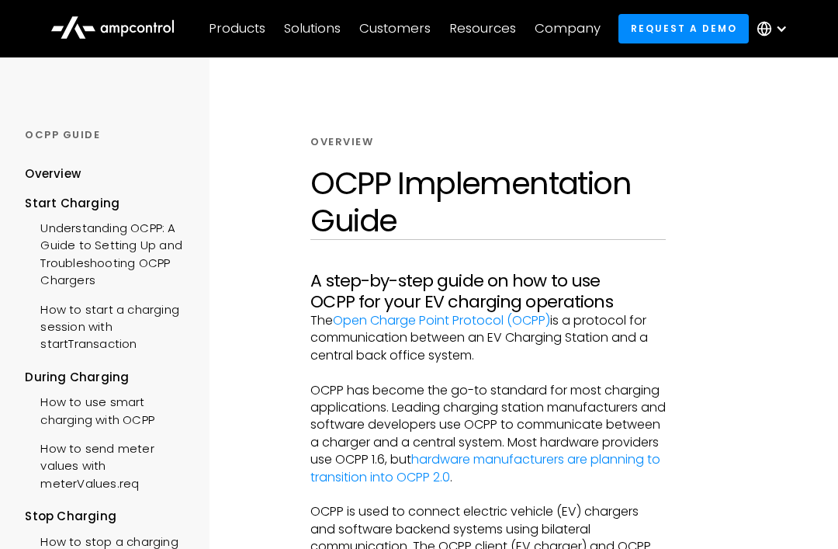  What do you see at coordinates (488, 434) in the screenshot?
I see `p: OCPP has become the go-to standard for most charging applications. Leading charging station manuf...` at bounding box center [488, 434].